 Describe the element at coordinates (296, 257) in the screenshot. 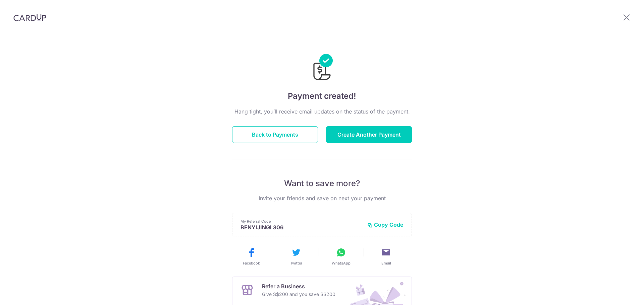

I see `button: Twitter` at that location.